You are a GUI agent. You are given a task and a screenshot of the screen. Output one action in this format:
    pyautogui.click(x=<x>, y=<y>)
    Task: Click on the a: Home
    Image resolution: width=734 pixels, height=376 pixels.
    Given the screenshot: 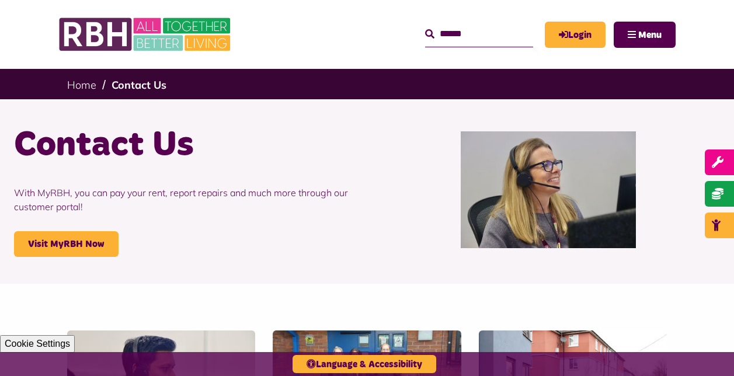 What is the action you would take?
    pyautogui.click(x=82, y=85)
    